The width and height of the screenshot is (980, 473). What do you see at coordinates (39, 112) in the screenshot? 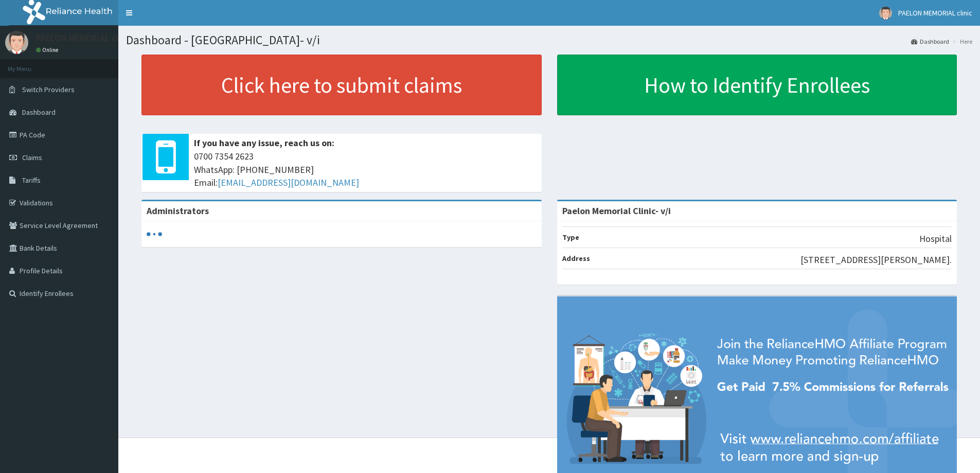
I see `span: Dashboard` at bounding box center [39, 112].